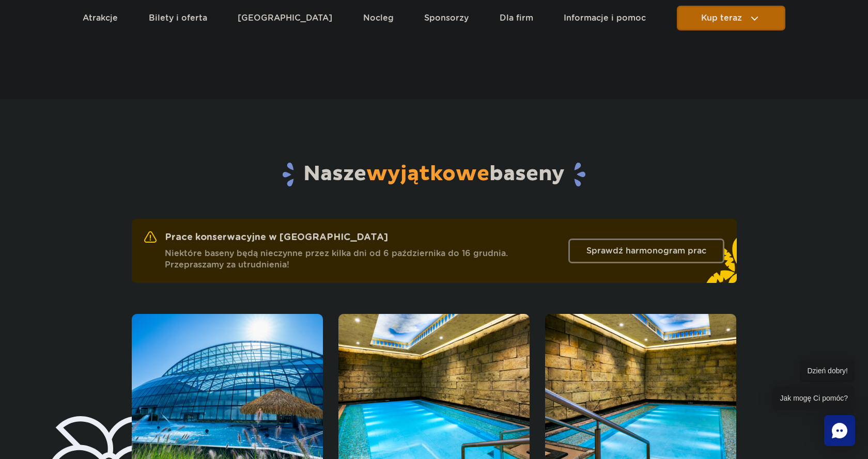 This screenshot has height=459, width=868. I want to click on span: Jak mogę Ci pomóc?, so click(814, 398).